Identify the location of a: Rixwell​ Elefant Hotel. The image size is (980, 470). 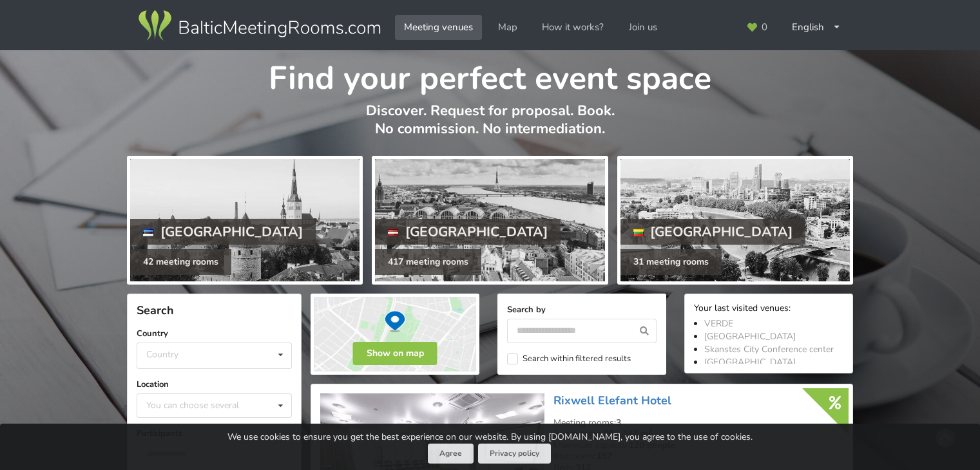
(612, 401).